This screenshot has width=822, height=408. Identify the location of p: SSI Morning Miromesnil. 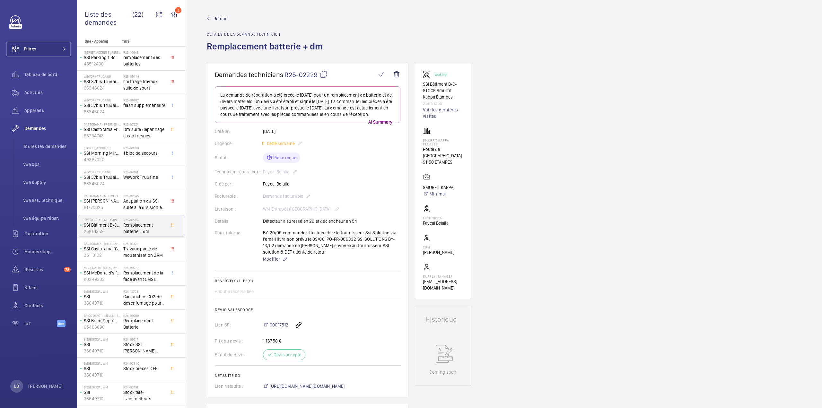
(102, 153).